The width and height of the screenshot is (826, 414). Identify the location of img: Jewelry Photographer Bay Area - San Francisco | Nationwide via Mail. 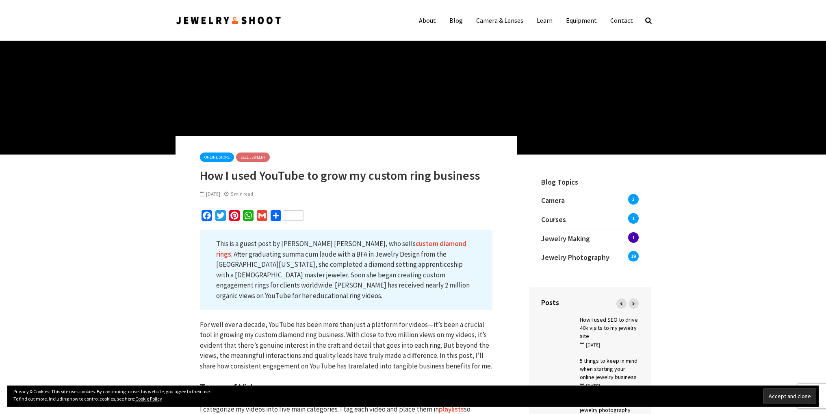
(229, 20).